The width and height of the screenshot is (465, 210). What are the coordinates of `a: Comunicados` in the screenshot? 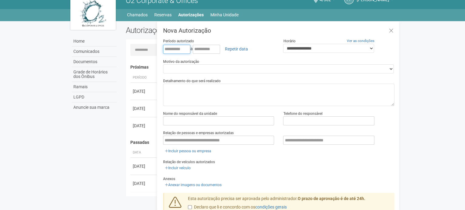 It's located at (94, 52).